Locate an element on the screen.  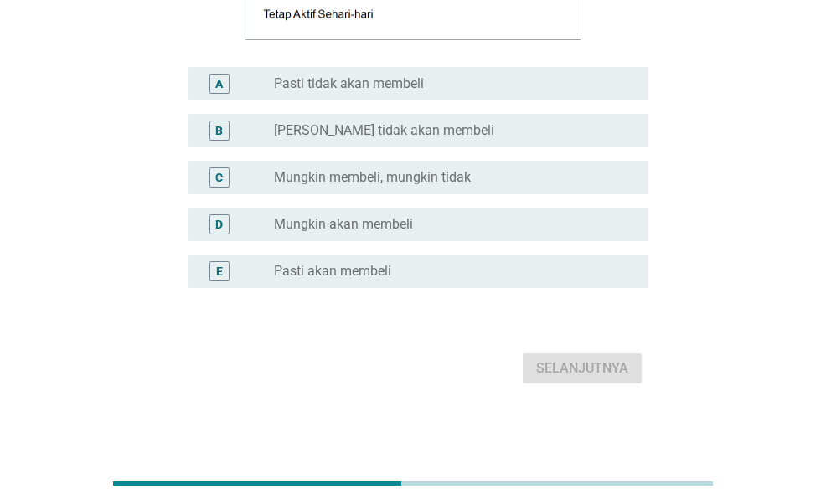
label: Pasti akan membeli is located at coordinates (333, 271).